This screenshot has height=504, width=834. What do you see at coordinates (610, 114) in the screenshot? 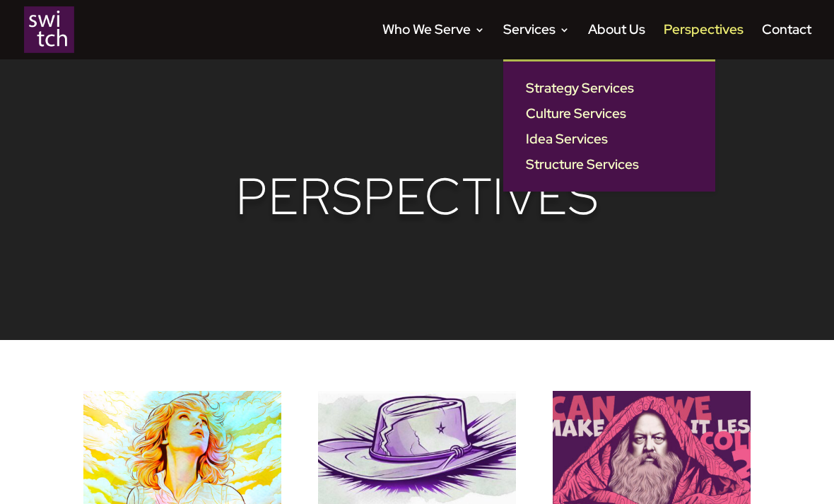
I see `a: Culture Services` at bounding box center [610, 114].